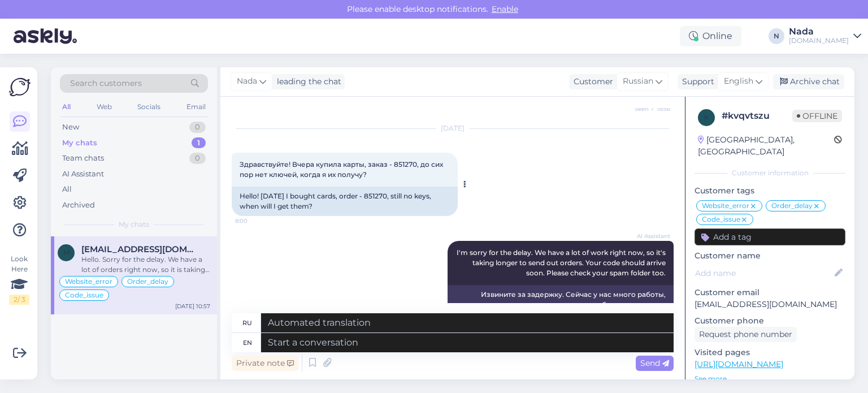  What do you see at coordinates (19, 300) in the screenshot?
I see `div: 2 / 3` at bounding box center [19, 300].